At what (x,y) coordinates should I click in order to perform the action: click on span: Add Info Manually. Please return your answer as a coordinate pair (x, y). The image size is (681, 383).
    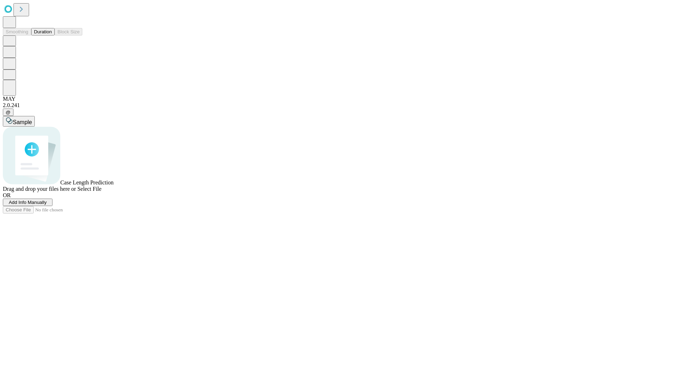
    Looking at the image, I should click on (28, 202).